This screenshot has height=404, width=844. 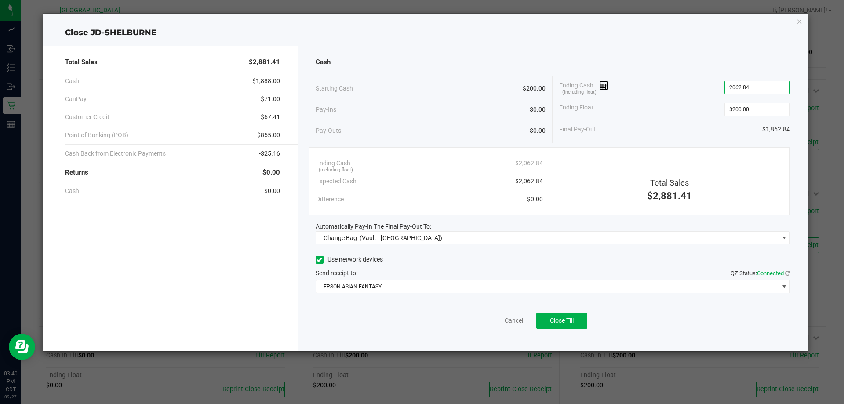 I want to click on span: -$25.16, so click(x=269, y=153).